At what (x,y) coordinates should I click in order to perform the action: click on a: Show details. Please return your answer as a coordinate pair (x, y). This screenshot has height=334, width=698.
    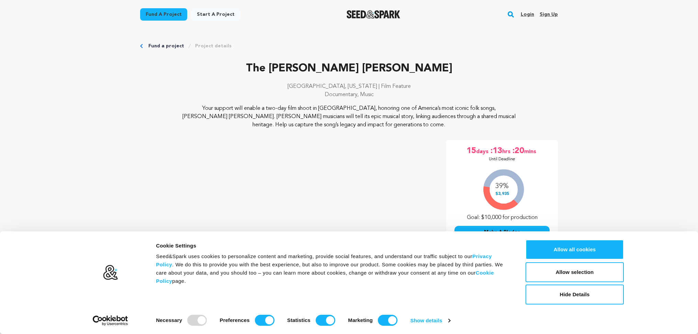
    Looking at the image, I should click on (430, 321).